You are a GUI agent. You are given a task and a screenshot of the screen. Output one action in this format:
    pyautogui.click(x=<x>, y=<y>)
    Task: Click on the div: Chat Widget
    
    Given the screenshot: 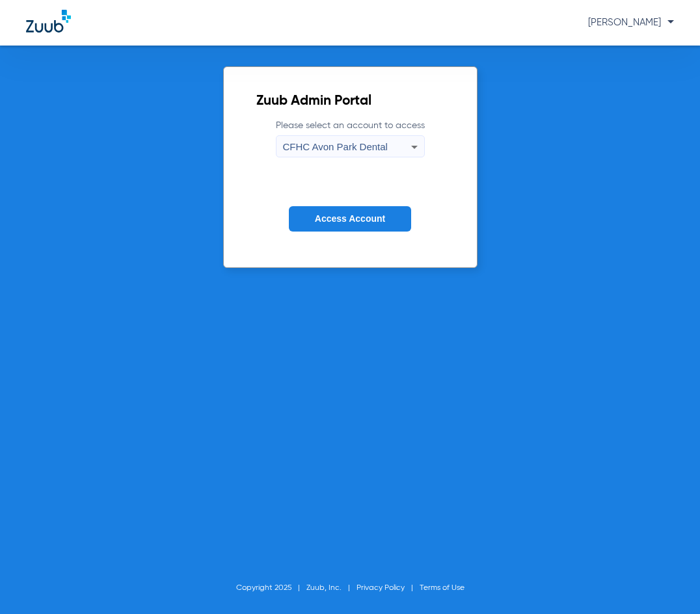 What is the action you would take?
    pyautogui.click(x=667, y=583)
    